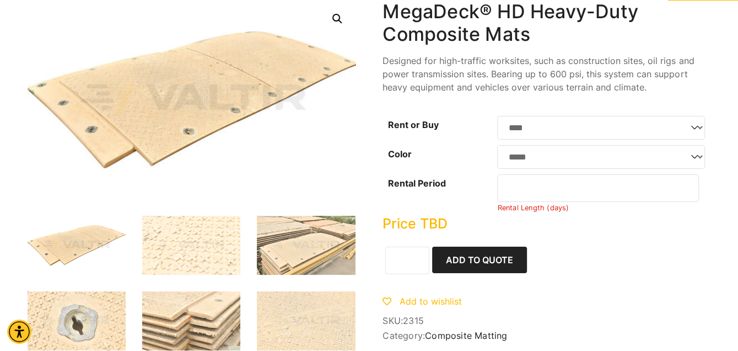  Describe the element at coordinates (546, 23) in the screenshot. I see `h1: MegaDeck® HD Heavy-Duty Composite Mats` at that location.